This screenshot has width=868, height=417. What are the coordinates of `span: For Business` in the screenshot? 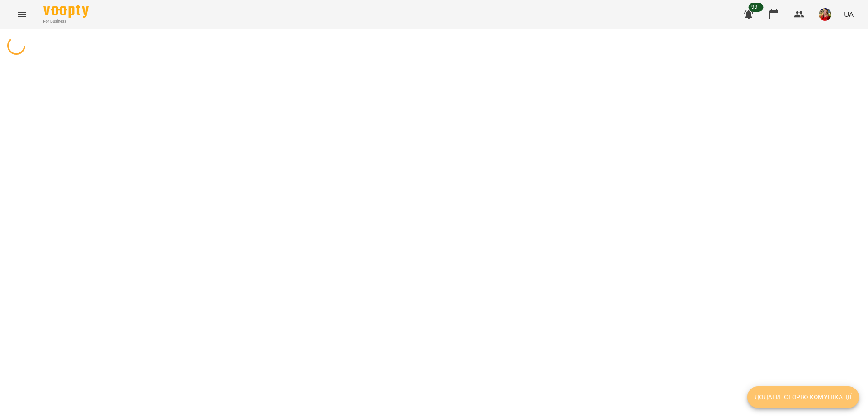 It's located at (66, 21).